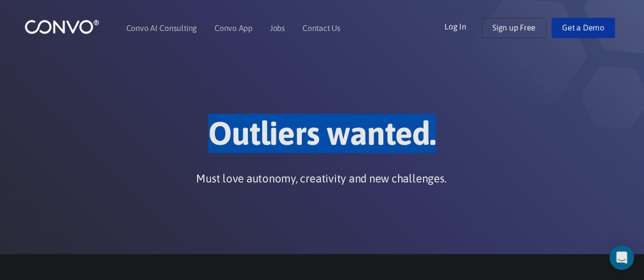  What do you see at coordinates (583, 28) in the screenshot?
I see `a: Get a Demo` at bounding box center [583, 28].